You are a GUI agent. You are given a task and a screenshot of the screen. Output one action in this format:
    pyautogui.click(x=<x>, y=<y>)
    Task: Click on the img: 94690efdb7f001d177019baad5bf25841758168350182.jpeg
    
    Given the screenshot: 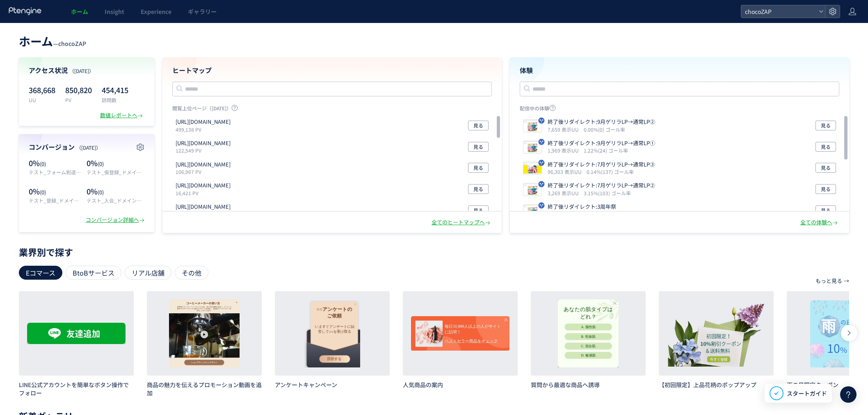 What is the action you would take?
    pyautogui.click(x=532, y=148)
    